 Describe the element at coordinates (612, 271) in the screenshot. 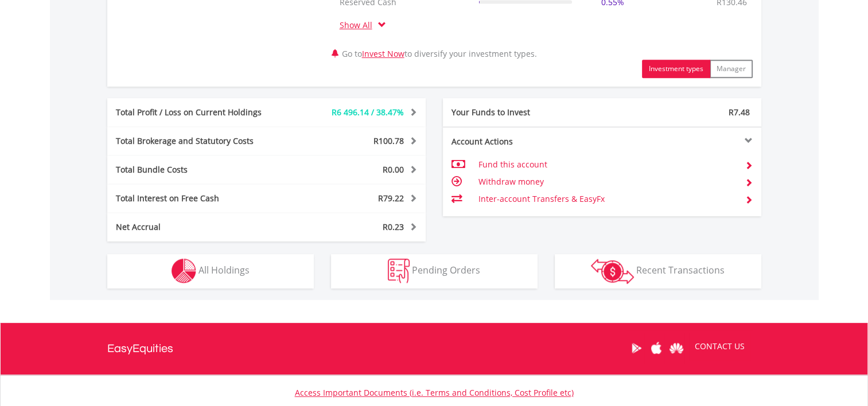

I see `img: transactions-zar-wht.png` at that location.